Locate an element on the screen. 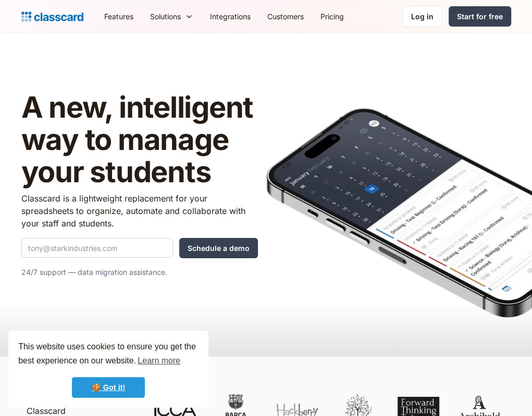  a: Log in is located at coordinates (422, 16).